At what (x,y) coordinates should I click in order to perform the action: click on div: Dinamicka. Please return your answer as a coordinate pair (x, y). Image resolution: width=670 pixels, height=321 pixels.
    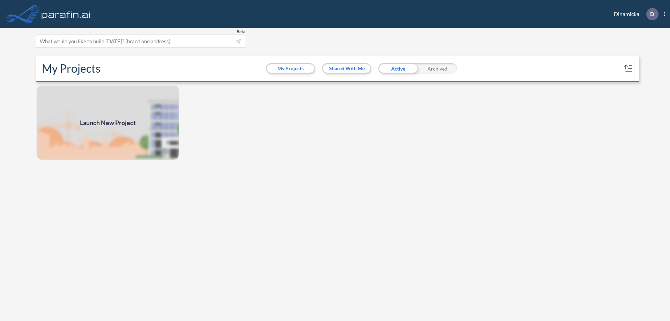
    Looking at the image, I should click on (634, 14).